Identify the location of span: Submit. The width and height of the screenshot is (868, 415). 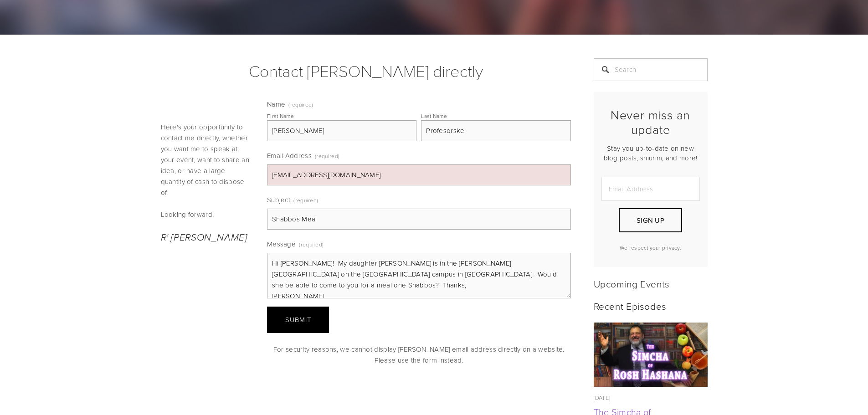
(298, 319).